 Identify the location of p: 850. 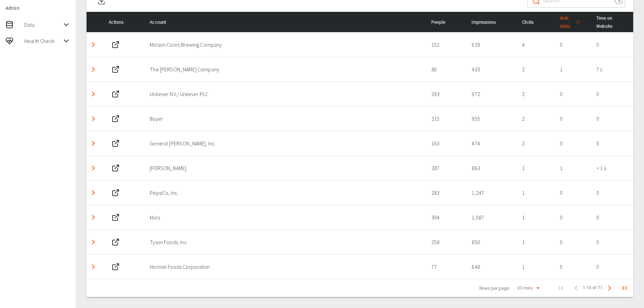
(491, 242).